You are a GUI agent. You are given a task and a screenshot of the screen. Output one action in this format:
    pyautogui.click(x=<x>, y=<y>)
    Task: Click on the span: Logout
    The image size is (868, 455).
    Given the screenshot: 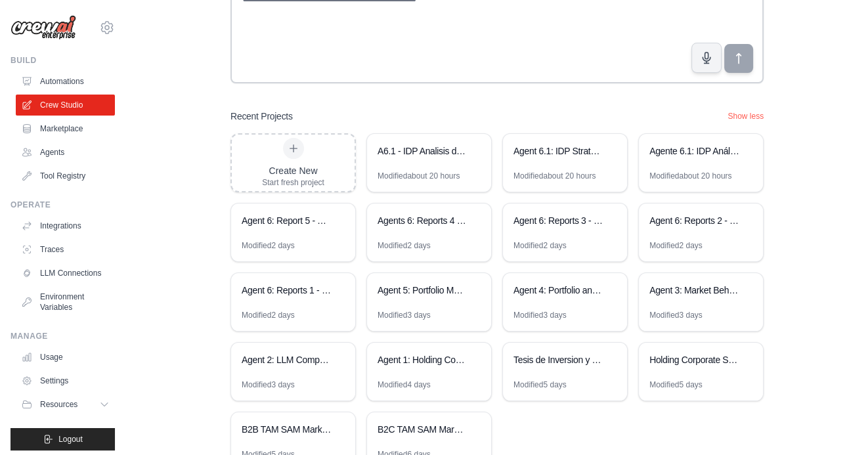 What is the action you would take?
    pyautogui.click(x=70, y=439)
    